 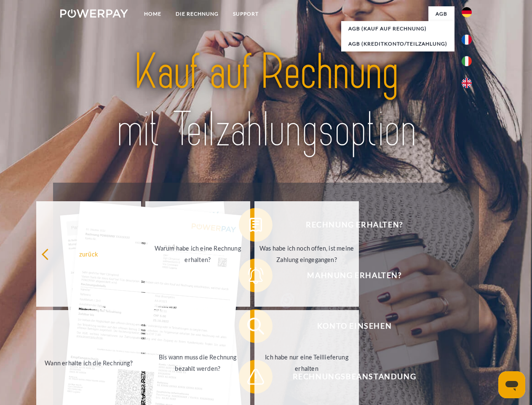 I want to click on a: SUPPORT, so click(x=246, y=14).